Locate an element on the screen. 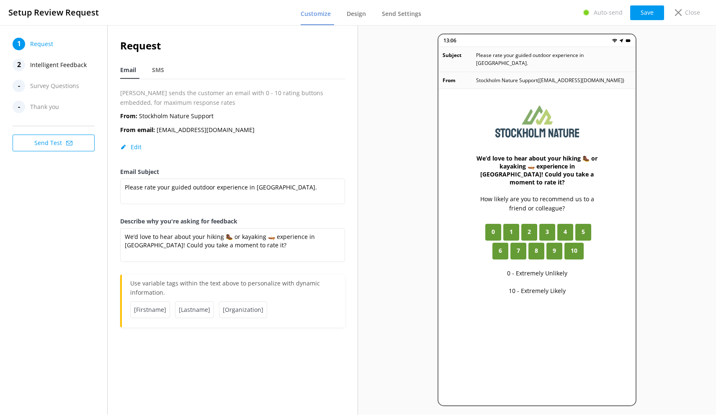 This screenshot has width=716, height=415. button: Send Test is located at coordinates (54, 143).